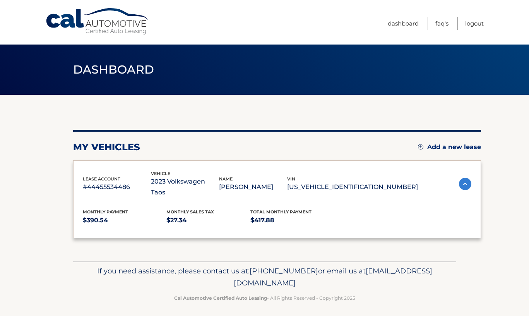 The width and height of the screenshot is (529, 316). I want to click on a: Dashboard, so click(403, 23).